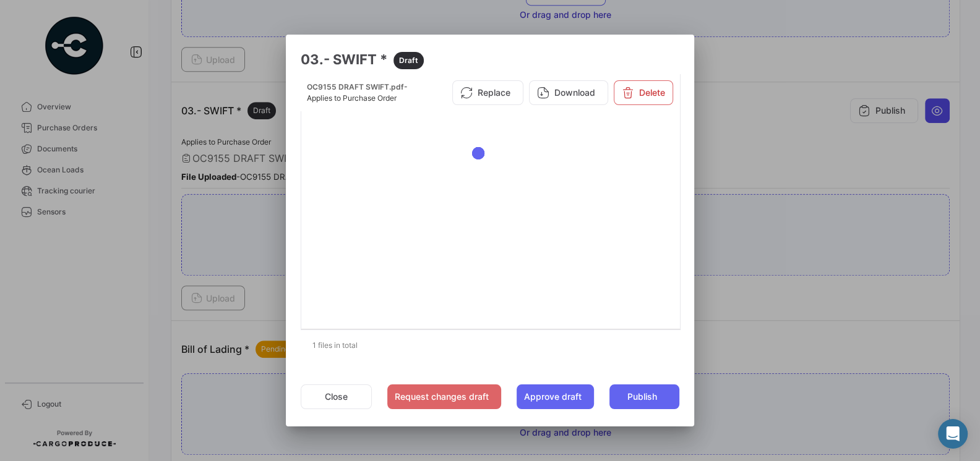 This screenshot has height=461, width=980. Describe the element at coordinates (444, 397) in the screenshot. I see `button: Request changes draft` at that location.